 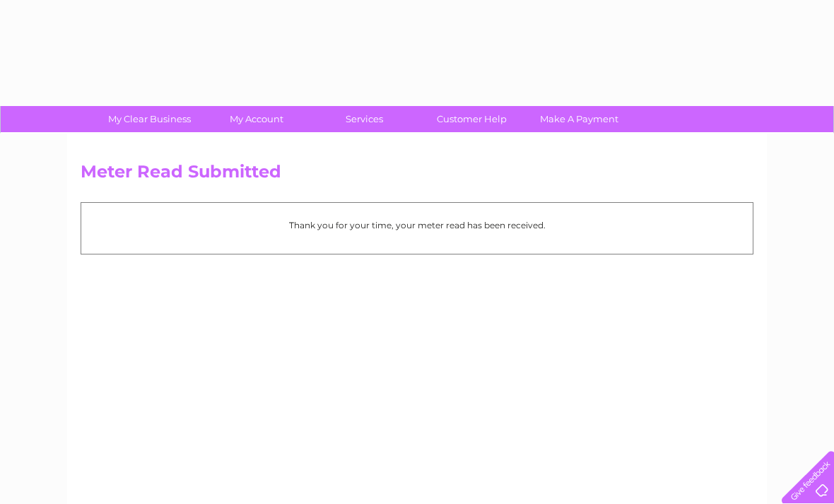 I want to click on p: Thank you for your time, your meter read has been received., so click(x=417, y=225).